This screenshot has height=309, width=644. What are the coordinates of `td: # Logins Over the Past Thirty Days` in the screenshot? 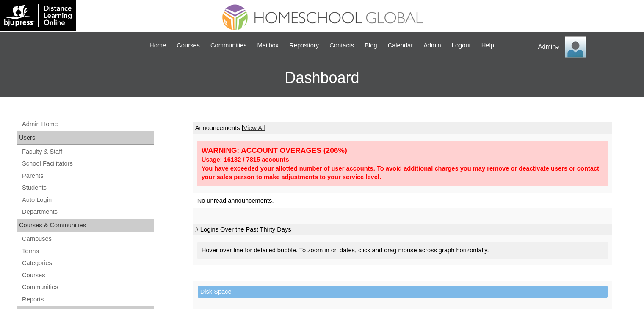 It's located at (403, 230).